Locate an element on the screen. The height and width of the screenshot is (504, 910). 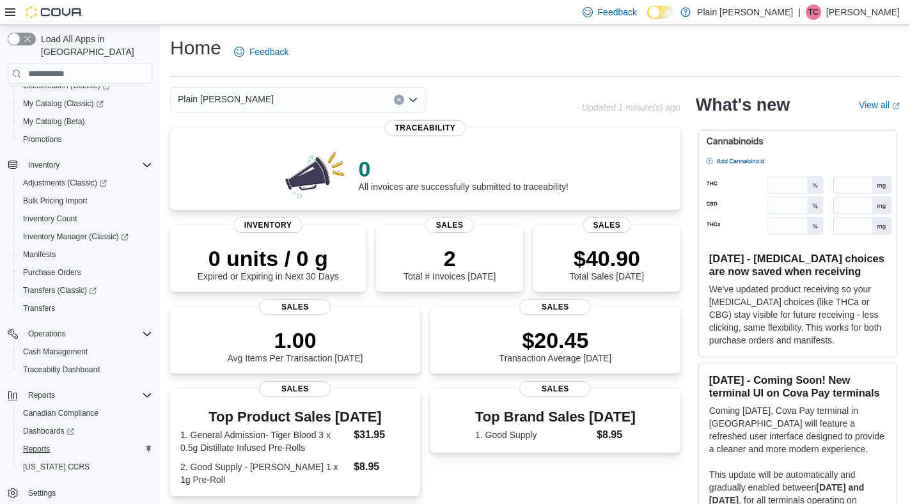
p: Updated 1 minute(s) ago is located at coordinates (631, 107).